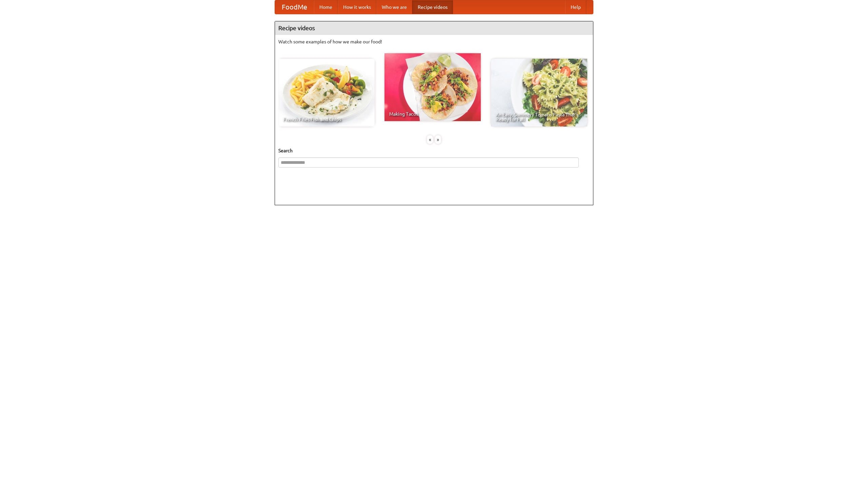  Describe the element at coordinates (576, 7) in the screenshot. I see `a: Help` at that location.